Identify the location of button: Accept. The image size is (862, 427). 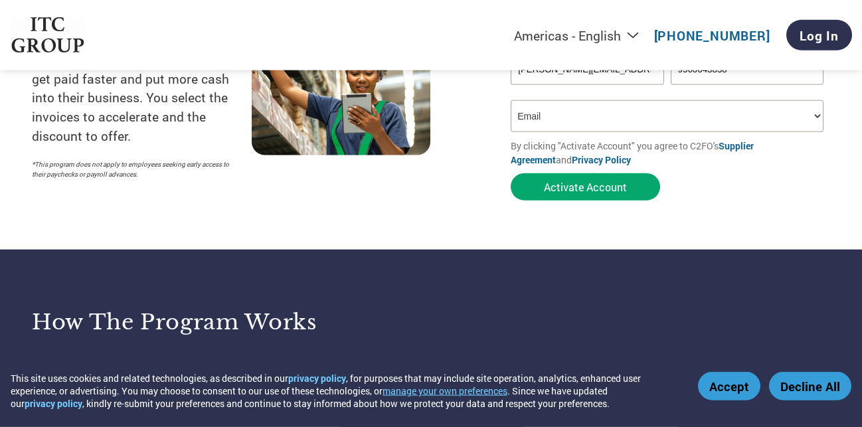
(730, 386).